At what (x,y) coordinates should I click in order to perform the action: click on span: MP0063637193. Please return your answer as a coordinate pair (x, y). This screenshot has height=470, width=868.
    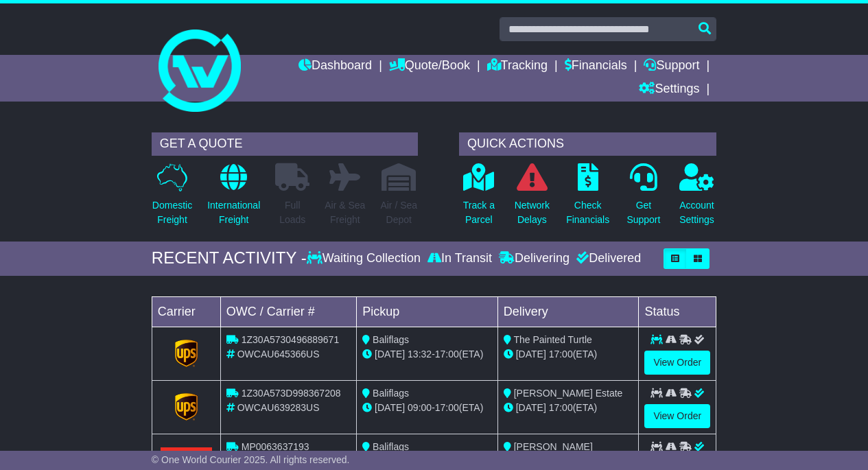
    Looking at the image, I should click on (275, 447).